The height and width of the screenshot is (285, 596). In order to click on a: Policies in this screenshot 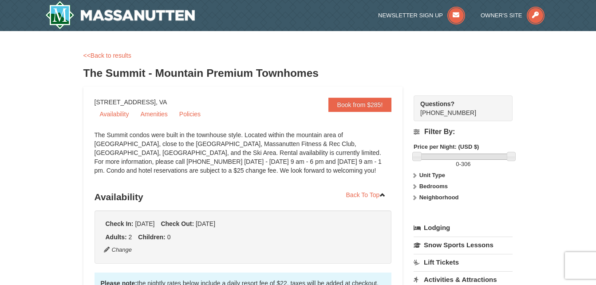, I will do `click(190, 114)`.